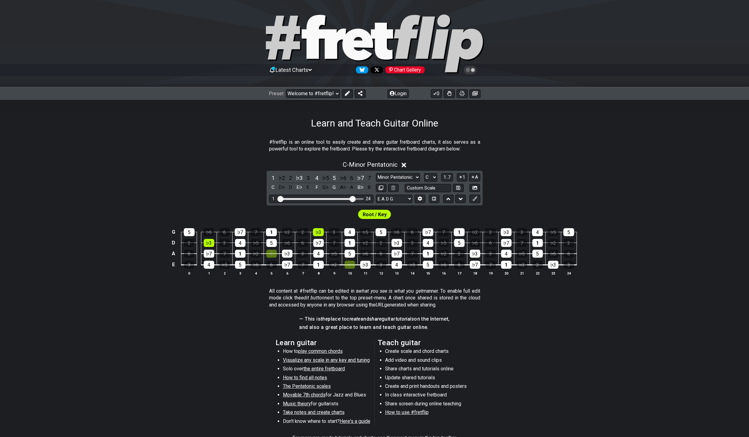 The height and width of the screenshot is (437, 749). I want to click on span: Here's a guide, so click(355, 421).